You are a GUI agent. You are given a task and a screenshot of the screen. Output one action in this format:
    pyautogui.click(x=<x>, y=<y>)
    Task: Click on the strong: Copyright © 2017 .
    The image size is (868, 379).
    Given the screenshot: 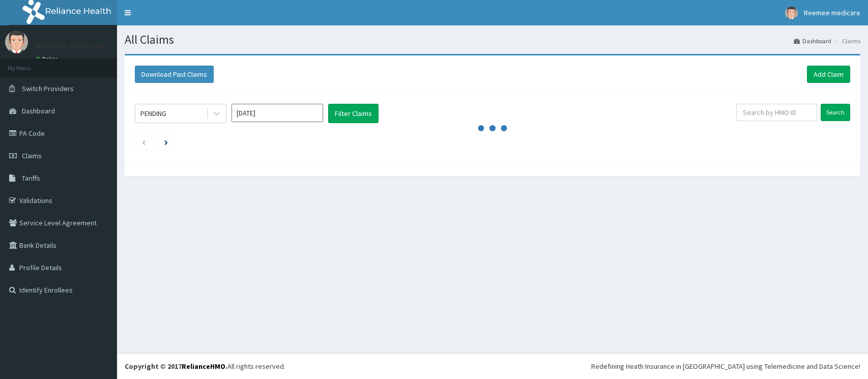 What is the action you would take?
    pyautogui.click(x=176, y=366)
    